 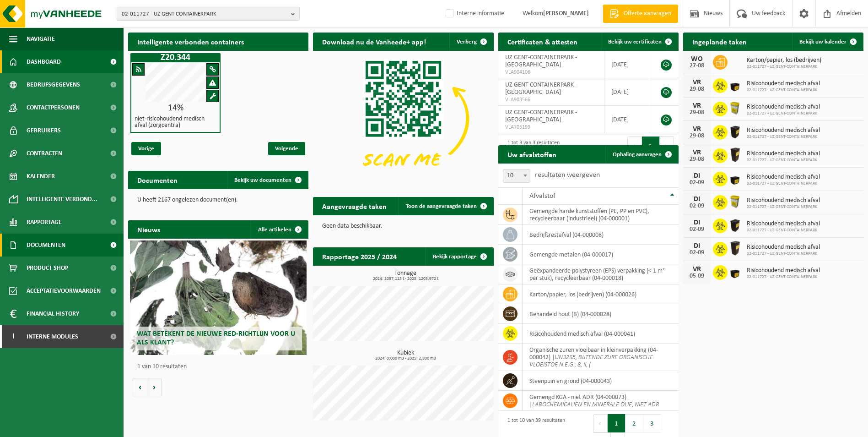 I want to click on a: Toon de aangevraagde taken, so click(x=445, y=206).